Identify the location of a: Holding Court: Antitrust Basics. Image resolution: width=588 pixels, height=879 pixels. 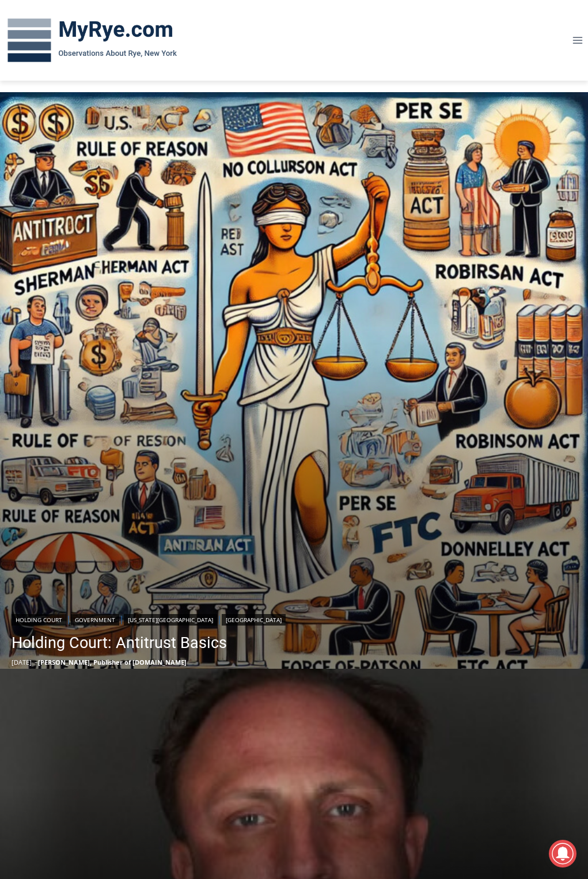
(148, 643).